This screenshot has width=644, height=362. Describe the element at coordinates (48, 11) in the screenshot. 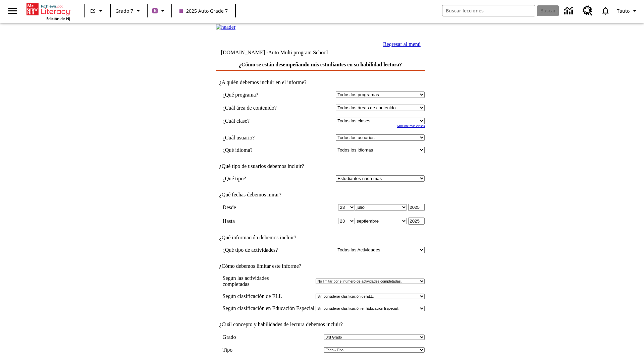

I see `div: Portada` at that location.